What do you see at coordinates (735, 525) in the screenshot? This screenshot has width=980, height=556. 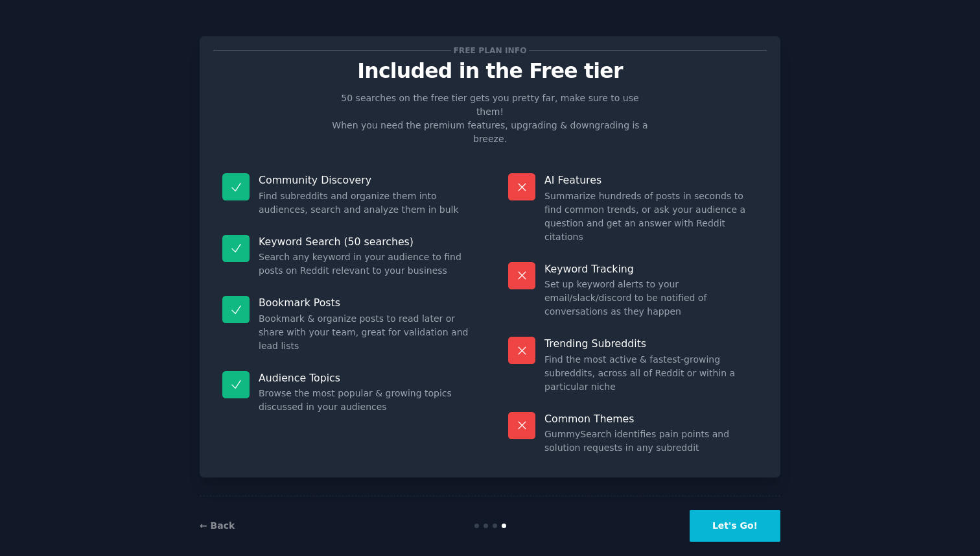 I see `button: Let's Go!` at bounding box center [735, 525].